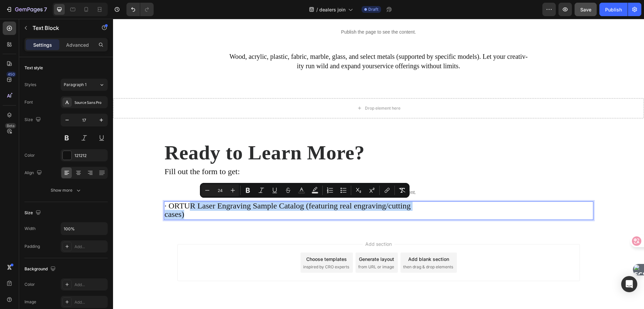 The image size is (644, 309). I want to click on p: Fill out the form to get:, so click(265, 153).